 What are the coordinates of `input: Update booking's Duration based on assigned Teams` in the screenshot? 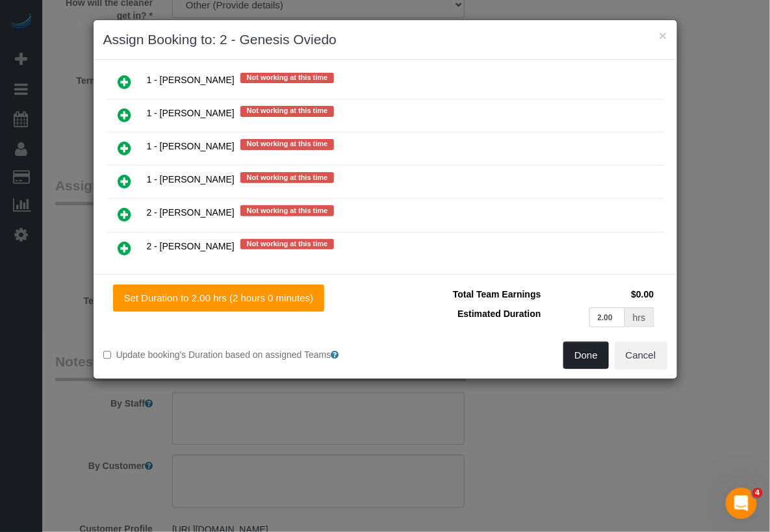 It's located at (108, 355).